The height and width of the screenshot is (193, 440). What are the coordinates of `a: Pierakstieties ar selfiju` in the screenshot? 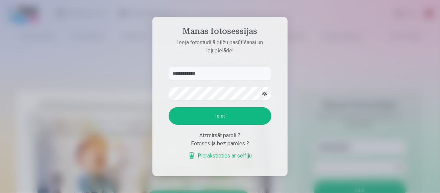 It's located at (220, 156).